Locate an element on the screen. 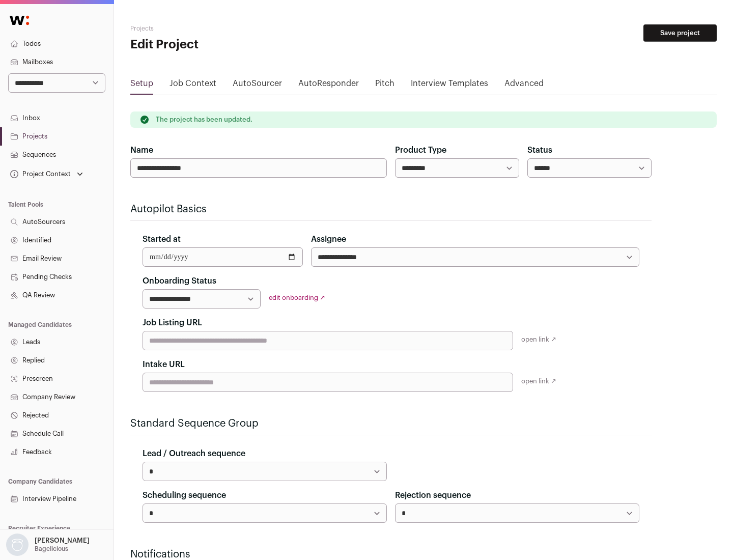 The image size is (733, 560). p: Bagelicious is located at coordinates (52, 549).